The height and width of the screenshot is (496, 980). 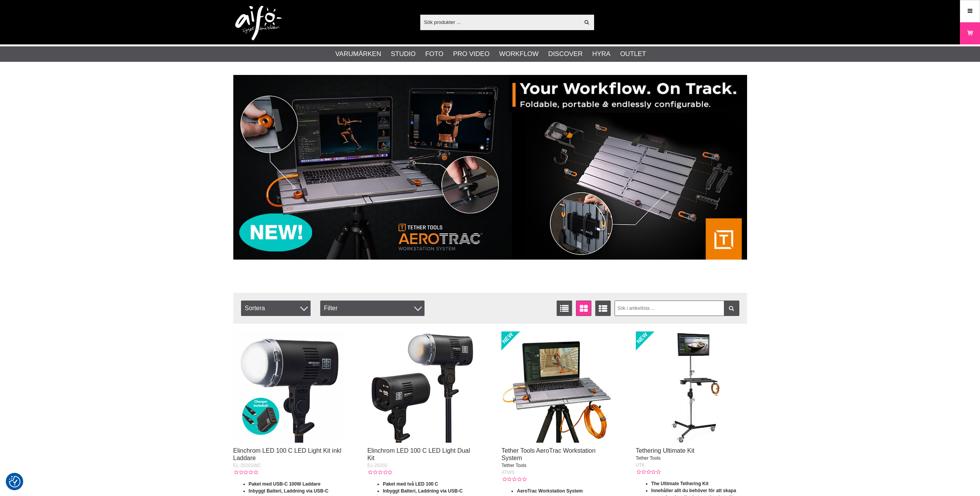 What do you see at coordinates (259, 23) in the screenshot?
I see `img: logo.png` at bounding box center [259, 23].